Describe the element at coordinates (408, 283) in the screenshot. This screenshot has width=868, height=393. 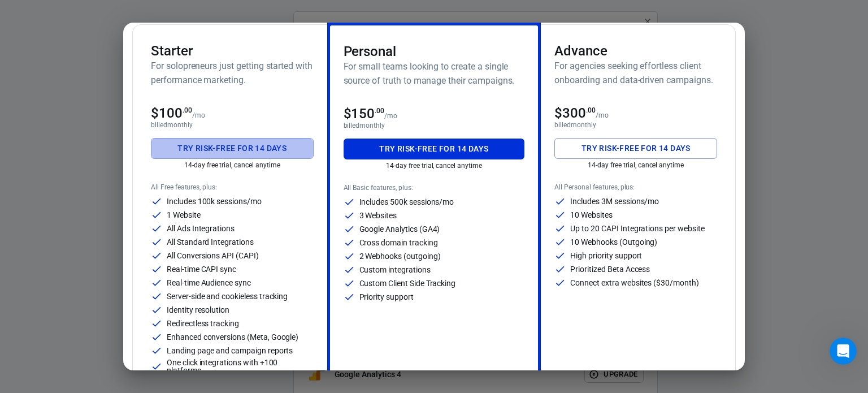
I see `p: Custom Client Side Tracking` at that location.